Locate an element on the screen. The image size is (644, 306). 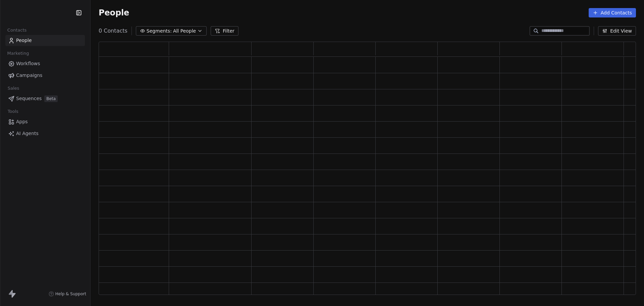
a: Apps is located at coordinates (45, 121).